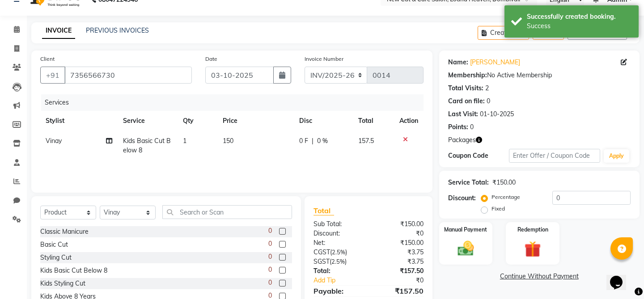 The height and width of the screenshot is (299, 644). What do you see at coordinates (322, 262) in the screenshot?
I see `span: SGST` at bounding box center [322, 262].